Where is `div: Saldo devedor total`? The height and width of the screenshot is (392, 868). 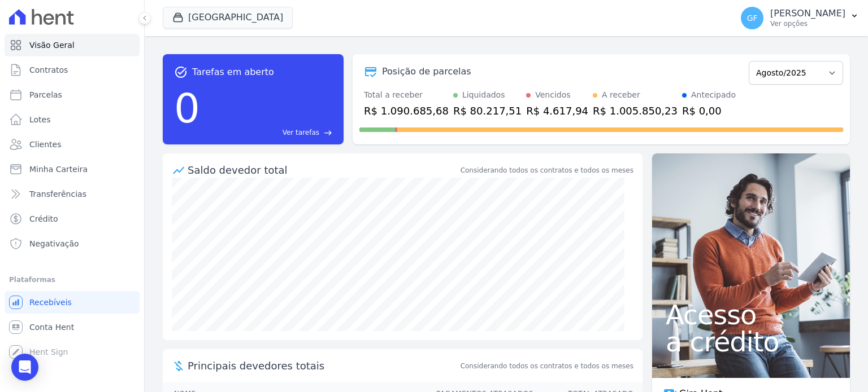
div: Saldo devedor total is located at coordinates (322, 170).